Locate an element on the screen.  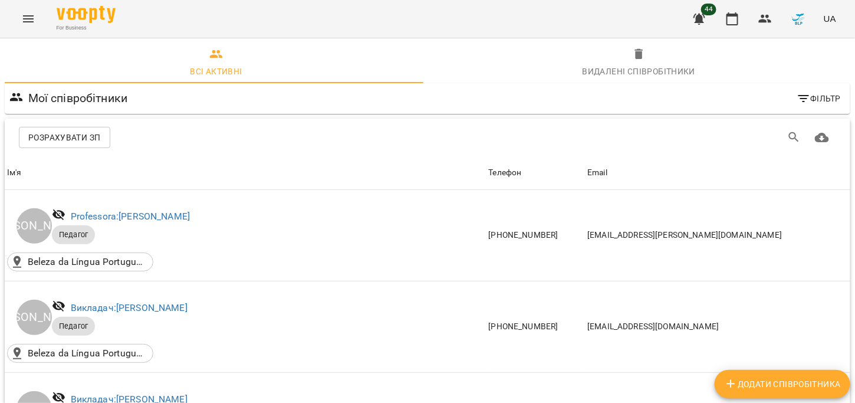
button: Menu is located at coordinates (28, 19).